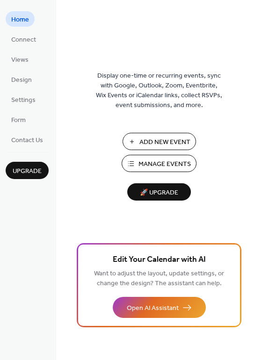  What do you see at coordinates (27, 140) in the screenshot?
I see `span: Contact Us` at bounding box center [27, 140].